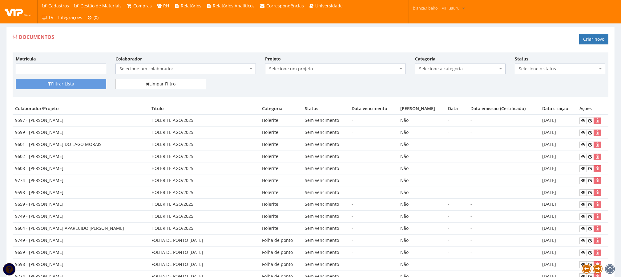 Image resolution: width=621 pixels, height=277 pixels. Describe the element at coordinates (204, 108) in the screenshot. I see `th: Título` at that location.